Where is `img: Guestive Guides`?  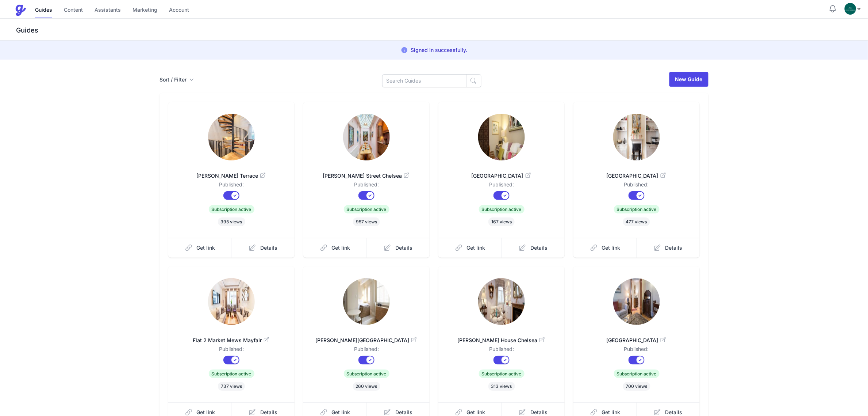
img: Guestive Guides is located at coordinates (20, 11).